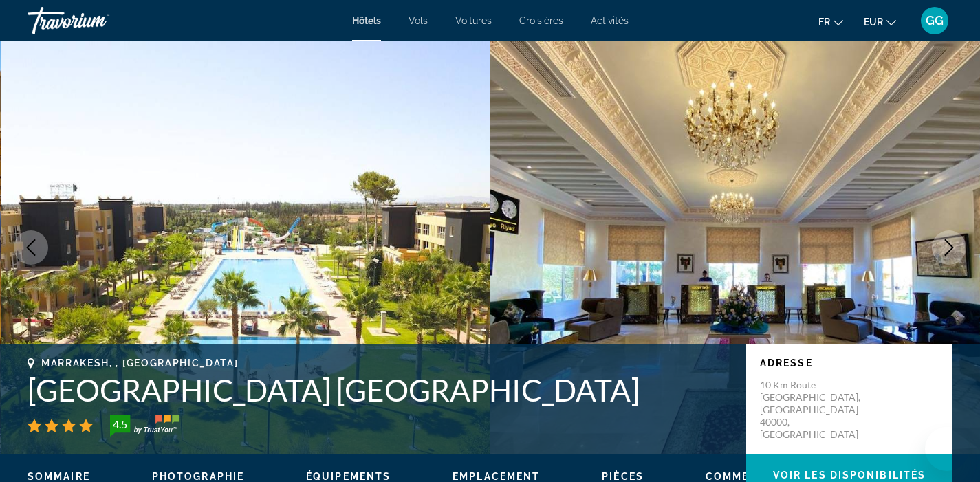  Describe the element at coordinates (496, 476) in the screenshot. I see `span: Emplacement` at that location.